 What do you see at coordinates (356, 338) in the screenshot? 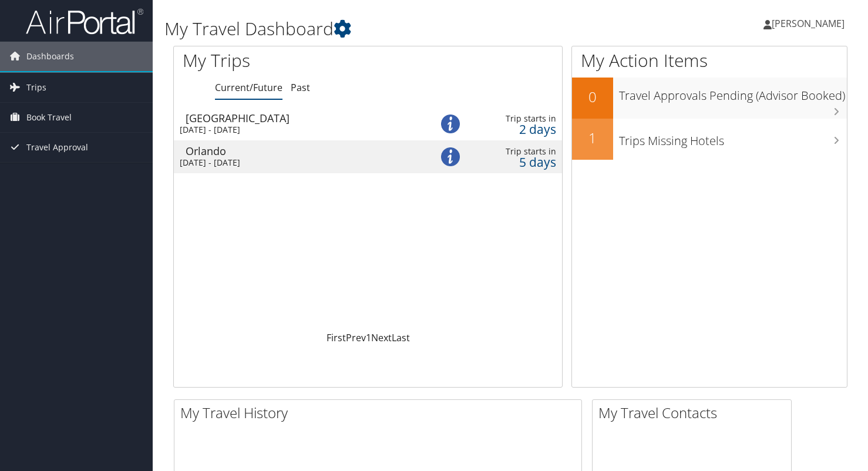
I see `a: Prev` at bounding box center [356, 338].